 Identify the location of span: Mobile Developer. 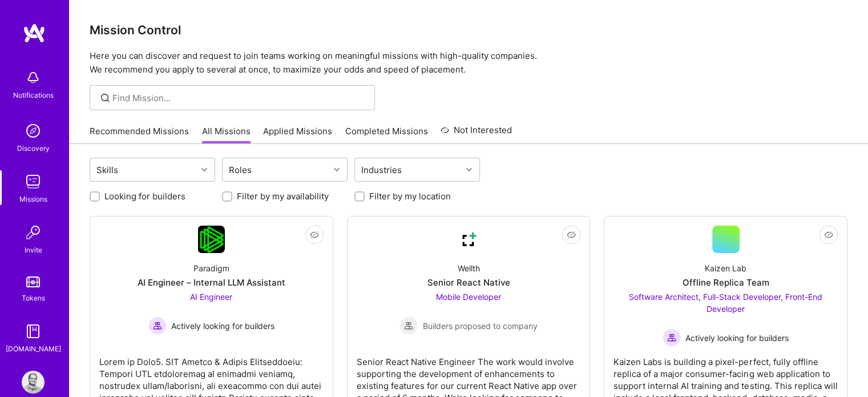
(469, 297).